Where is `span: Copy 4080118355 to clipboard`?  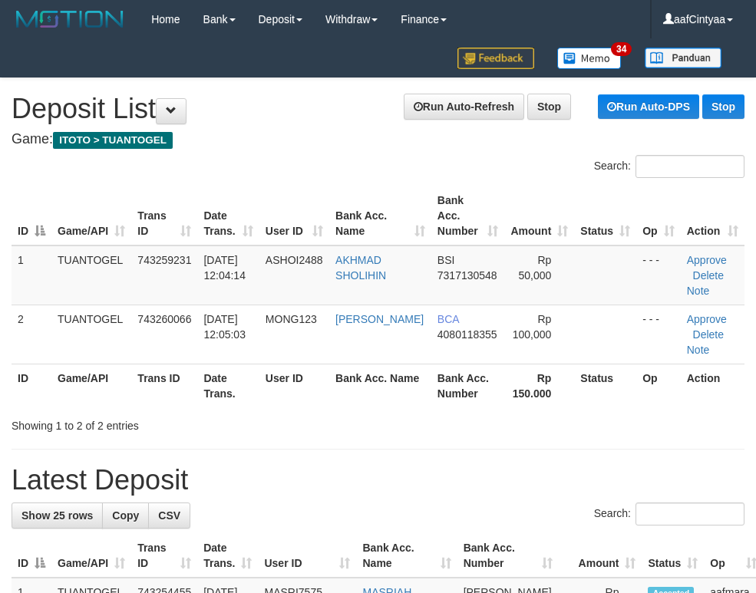 span: Copy 4080118355 to clipboard is located at coordinates (467, 335).